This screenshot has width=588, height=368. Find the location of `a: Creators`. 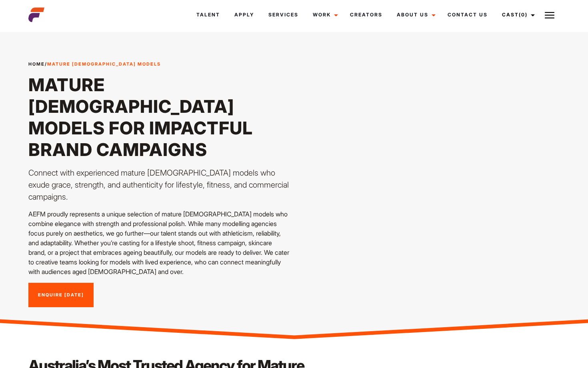

a: Creators is located at coordinates (366, 15).